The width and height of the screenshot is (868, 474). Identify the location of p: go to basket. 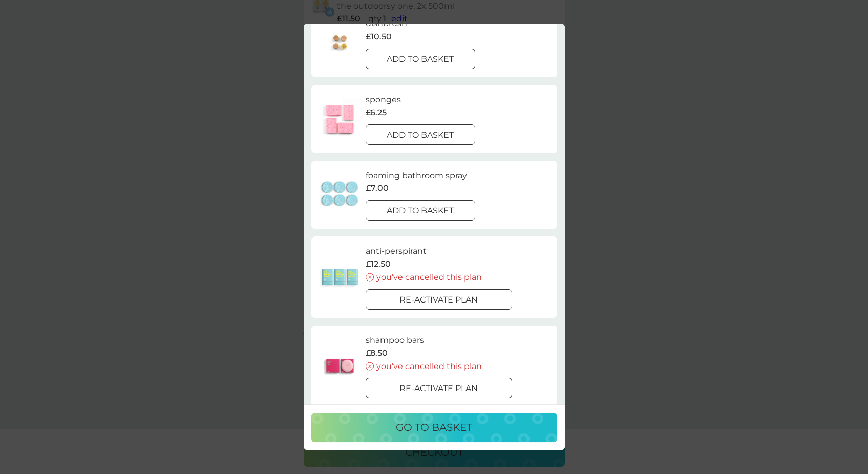
(434, 427).